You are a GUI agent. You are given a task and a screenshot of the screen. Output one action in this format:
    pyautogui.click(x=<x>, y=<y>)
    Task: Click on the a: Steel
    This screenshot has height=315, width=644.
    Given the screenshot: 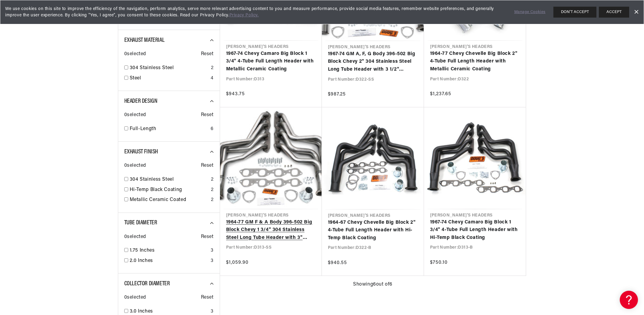 What is the action you would take?
    pyautogui.click(x=169, y=79)
    